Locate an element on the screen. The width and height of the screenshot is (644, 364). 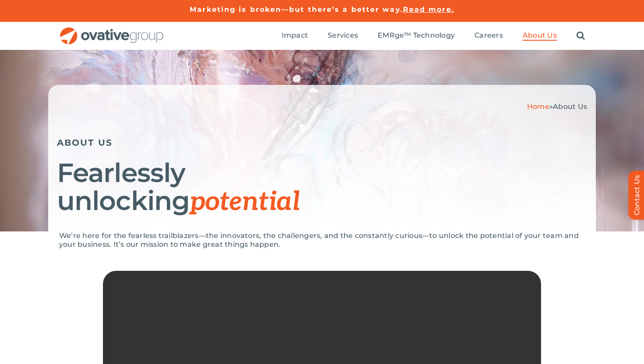
a: Read more. is located at coordinates (428, 9).